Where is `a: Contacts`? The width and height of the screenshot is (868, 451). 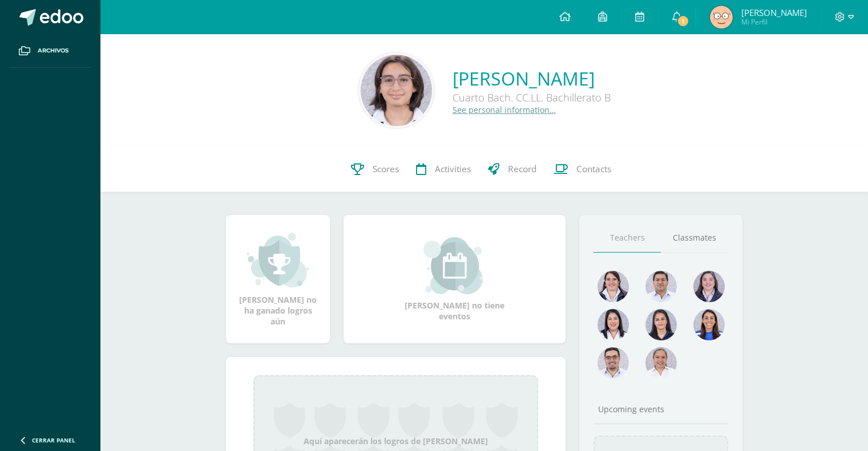 a: Contacts is located at coordinates (582, 169).